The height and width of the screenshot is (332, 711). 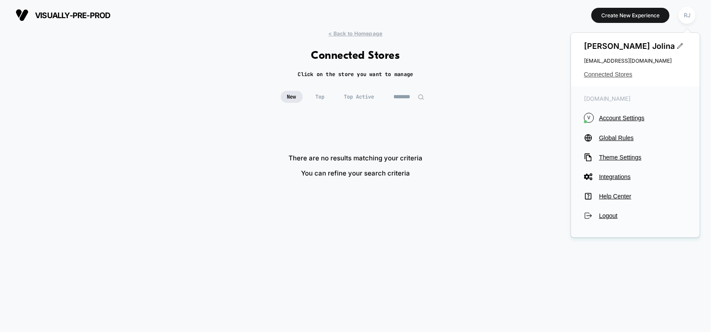 I want to click on span: Logout, so click(x=643, y=216).